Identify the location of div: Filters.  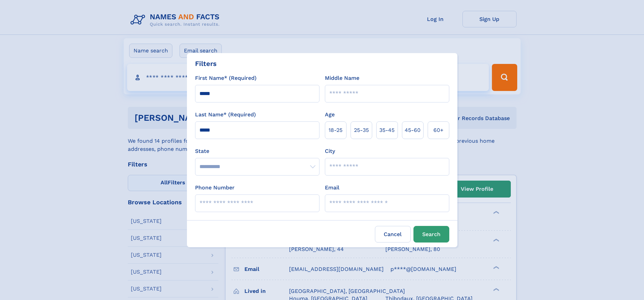
(206, 64).